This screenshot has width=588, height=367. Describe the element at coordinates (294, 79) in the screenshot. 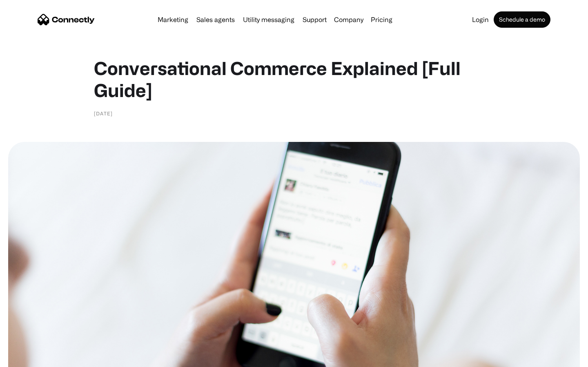

I see `h1: Conversational Commerce Explained [Full Guide]` at that location.